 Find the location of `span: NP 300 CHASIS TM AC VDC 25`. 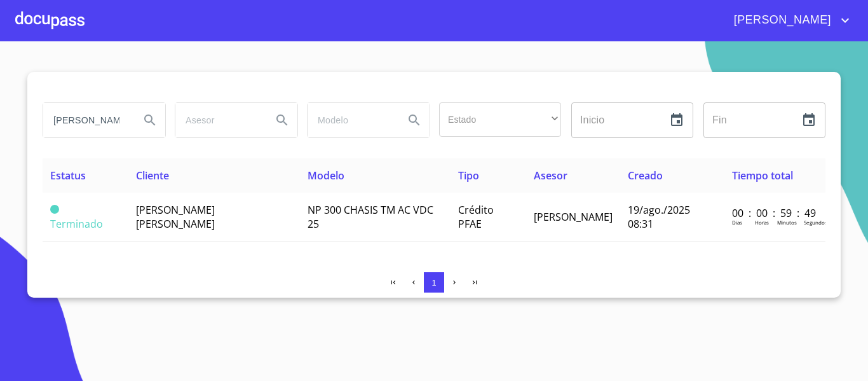

span: NP 300 CHASIS TM AC VDC 25 is located at coordinates (370, 217).